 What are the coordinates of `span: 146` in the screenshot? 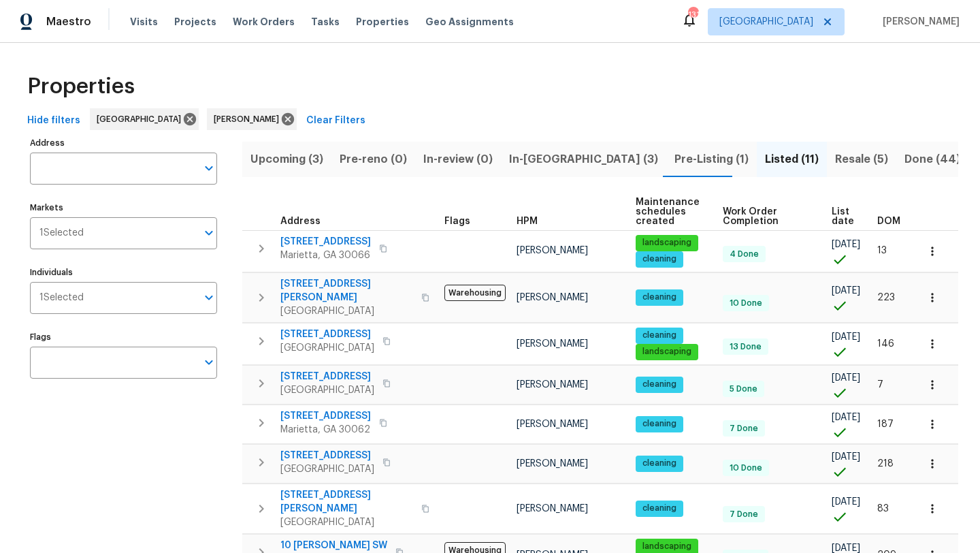 It's located at (886, 344).